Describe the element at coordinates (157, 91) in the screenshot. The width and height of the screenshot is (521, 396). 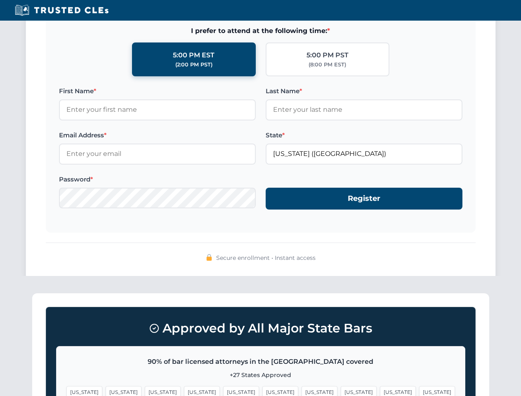
I see `label: First Name` at that location.